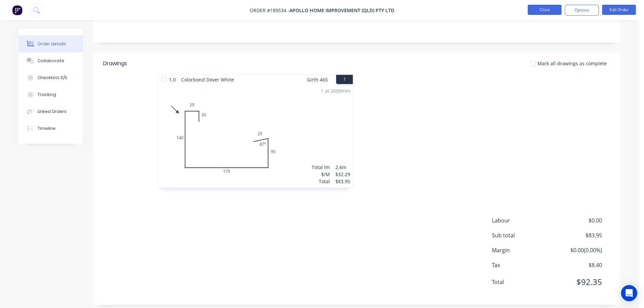  I want to click on button: Order details, so click(51, 44).